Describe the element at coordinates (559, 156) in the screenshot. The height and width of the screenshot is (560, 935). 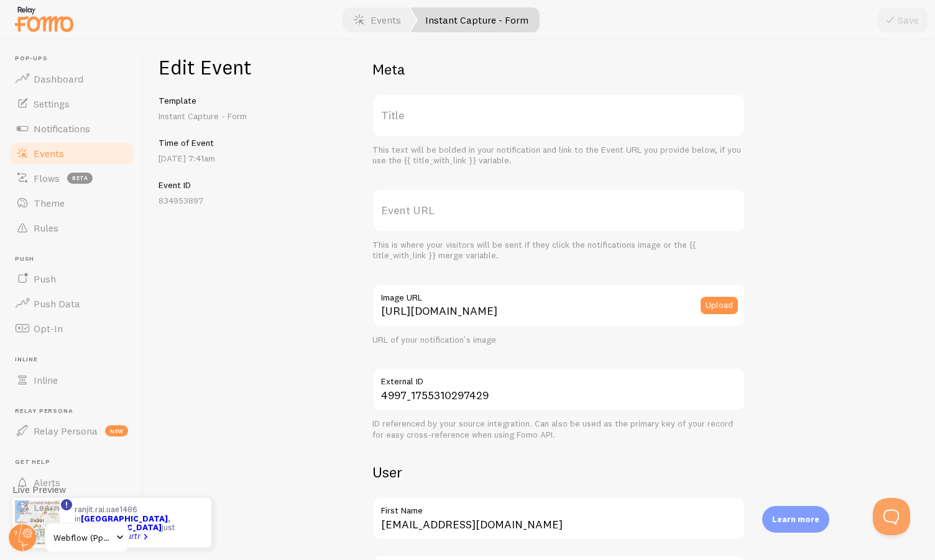
I see `div: This text will be bolded in your notification and link to the Event URL you provide below, if you...` at that location.